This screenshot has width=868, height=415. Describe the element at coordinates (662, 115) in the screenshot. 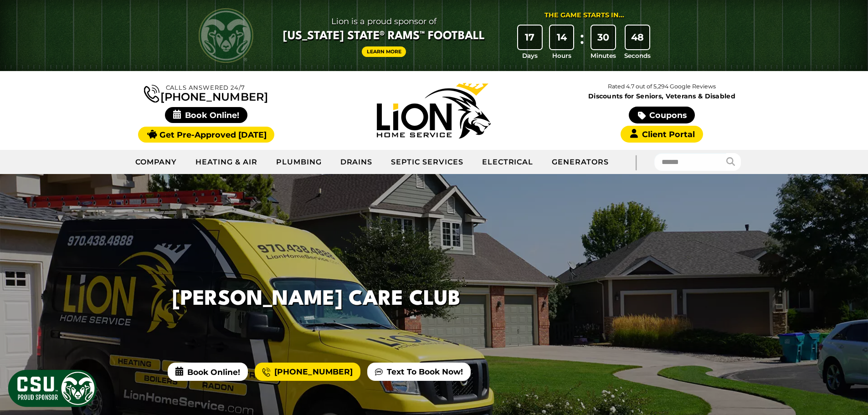

I see `a: Coupons` at that location.